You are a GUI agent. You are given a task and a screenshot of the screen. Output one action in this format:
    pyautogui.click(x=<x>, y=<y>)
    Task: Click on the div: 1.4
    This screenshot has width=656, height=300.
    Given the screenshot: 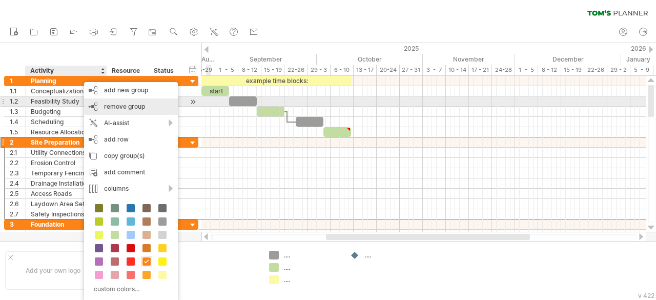 What is the action you would take?
    pyautogui.click(x=17, y=121)
    